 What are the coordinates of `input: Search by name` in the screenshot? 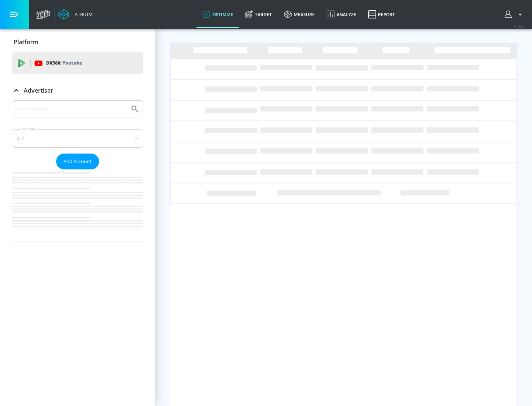 It's located at (71, 109).